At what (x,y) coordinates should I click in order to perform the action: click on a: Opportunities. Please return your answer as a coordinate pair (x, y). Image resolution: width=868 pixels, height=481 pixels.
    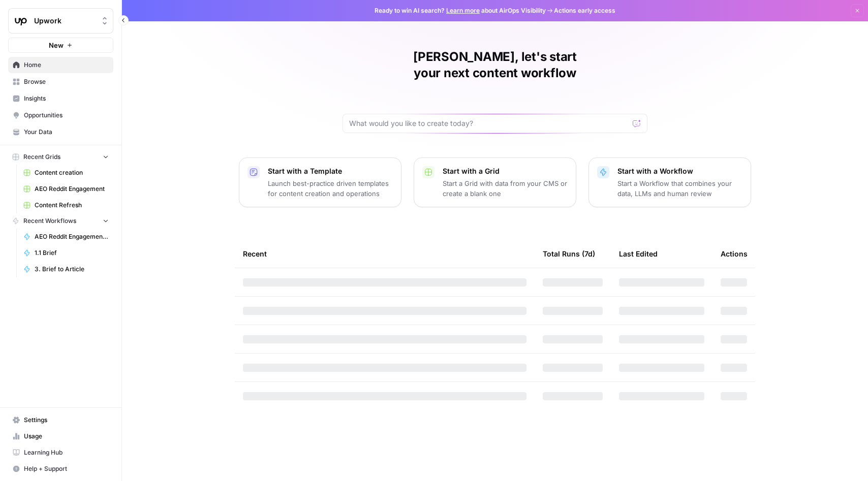
    Looking at the image, I should click on (61, 115).